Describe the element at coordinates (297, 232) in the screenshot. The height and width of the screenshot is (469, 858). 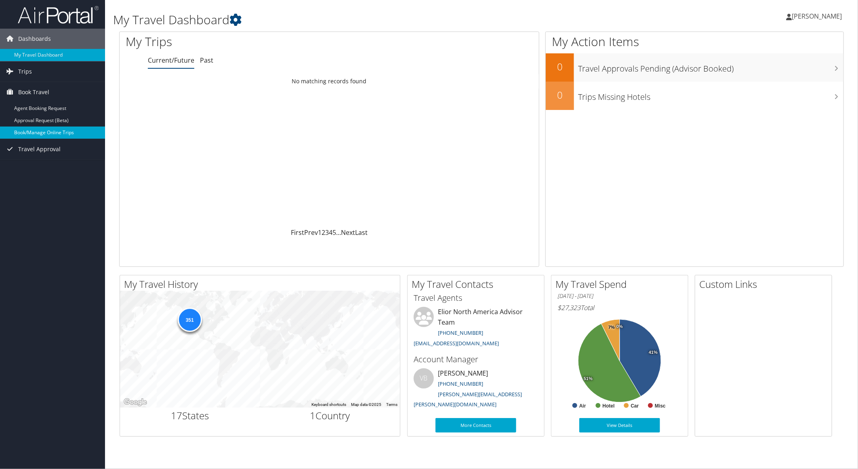
I see `a: First` at that location.